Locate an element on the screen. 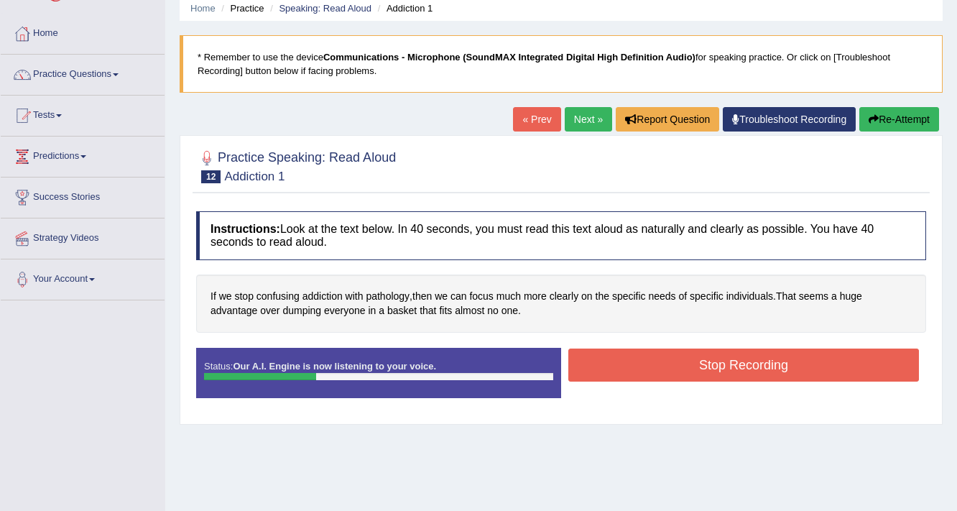  a: Next » is located at coordinates (589, 119).